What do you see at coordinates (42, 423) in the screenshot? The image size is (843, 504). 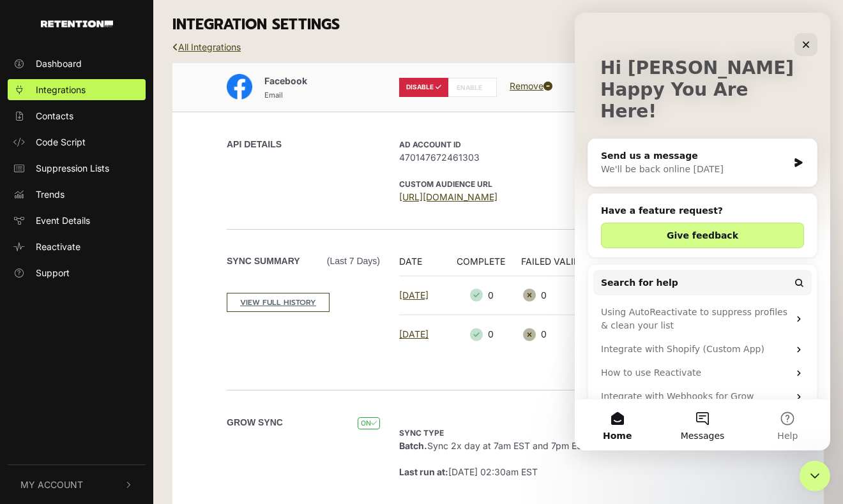 I see `span: Home` at bounding box center [42, 423].